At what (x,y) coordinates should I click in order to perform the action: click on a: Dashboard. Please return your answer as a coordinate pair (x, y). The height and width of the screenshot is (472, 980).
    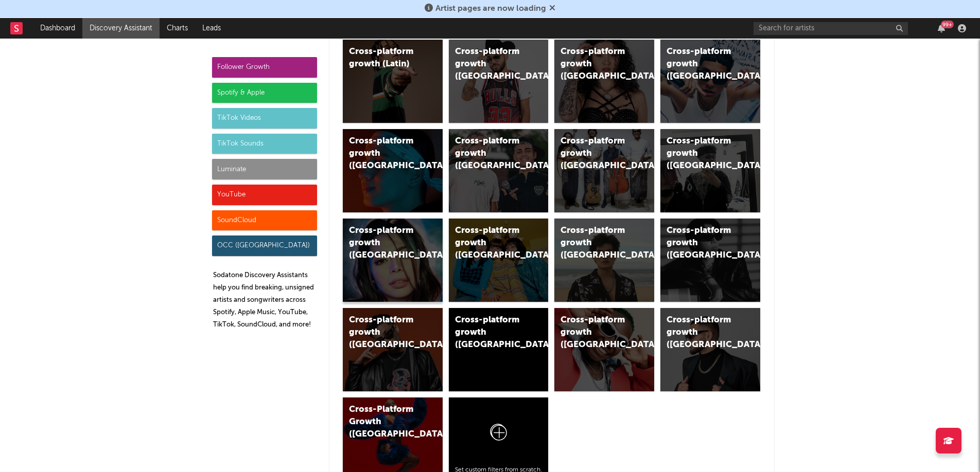
    Looking at the image, I should click on (57, 29).